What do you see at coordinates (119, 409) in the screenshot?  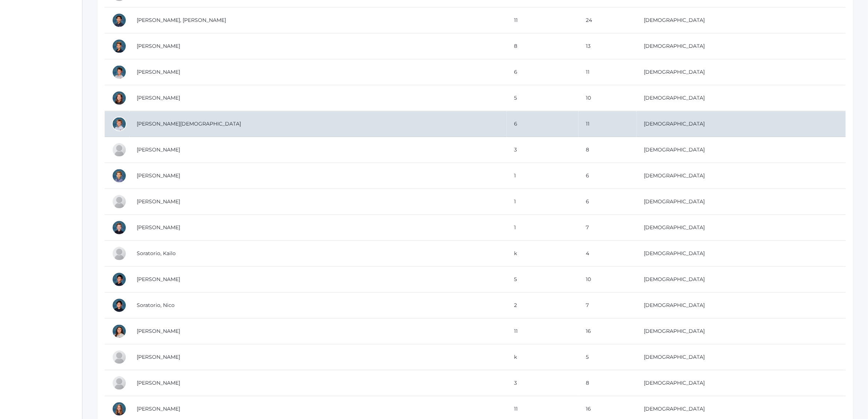 I see `div: Laini Sutherland` at bounding box center [119, 409].